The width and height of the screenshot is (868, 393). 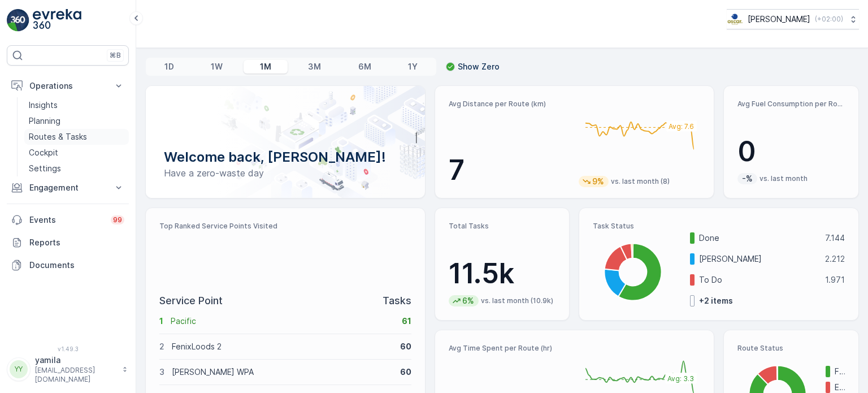 What do you see at coordinates (18, 369) in the screenshot?
I see `div: YY` at bounding box center [18, 369].